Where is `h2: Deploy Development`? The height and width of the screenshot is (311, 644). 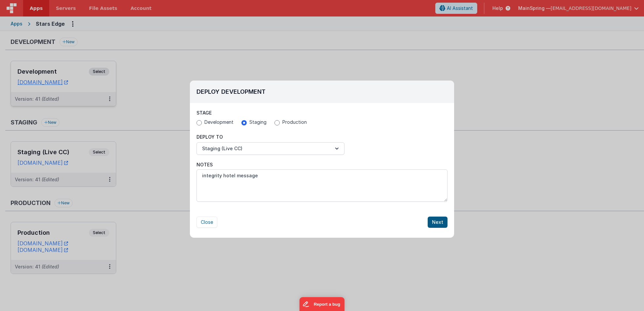
h2: Deploy Development is located at coordinates (322, 91).